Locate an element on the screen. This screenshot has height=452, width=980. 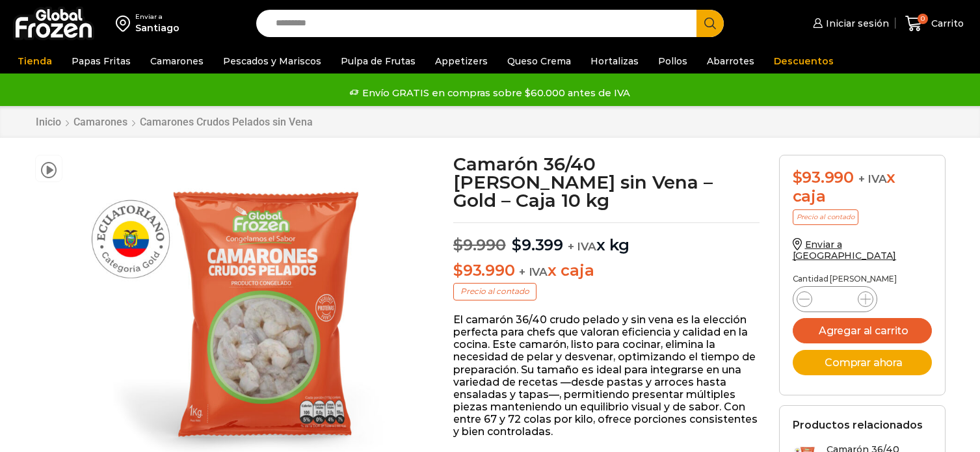
a: Queso Crema is located at coordinates (539, 61).